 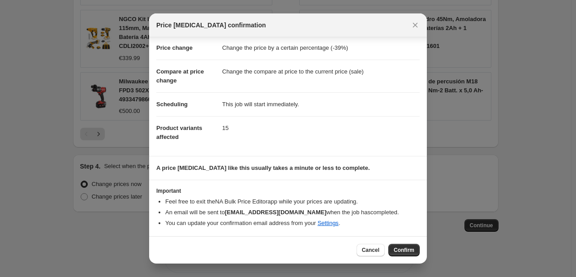 What do you see at coordinates (172, 104) in the screenshot?
I see `span: Scheduling` at bounding box center [172, 104].